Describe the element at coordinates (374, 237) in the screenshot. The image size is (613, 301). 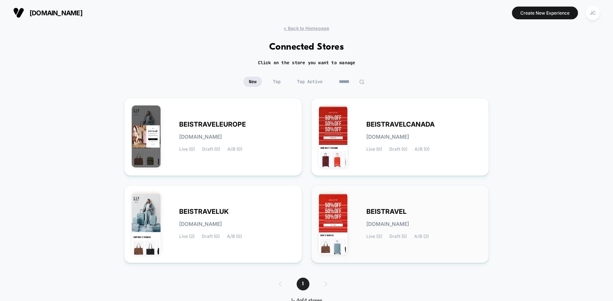
I see `span: Live (3)` at that location.